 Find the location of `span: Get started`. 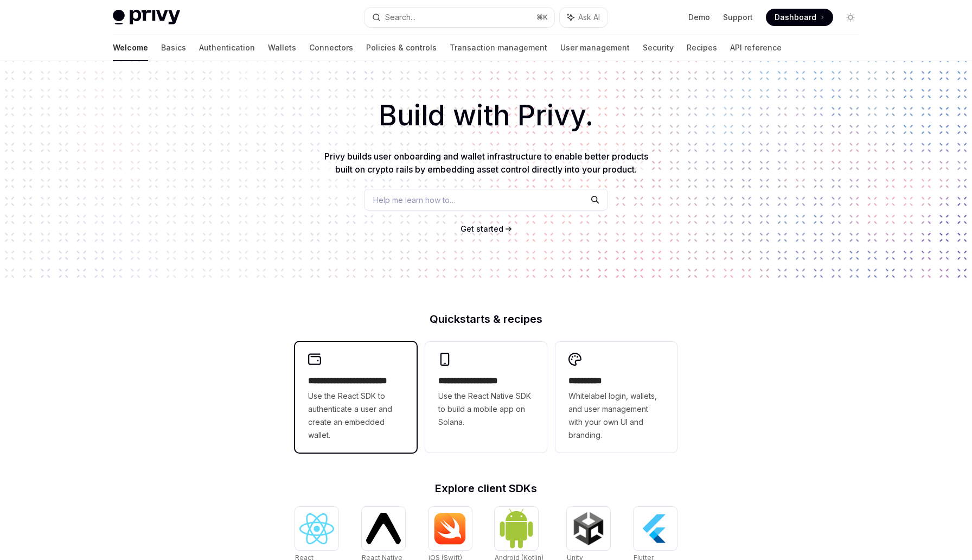

span: Get started is located at coordinates (482, 229).